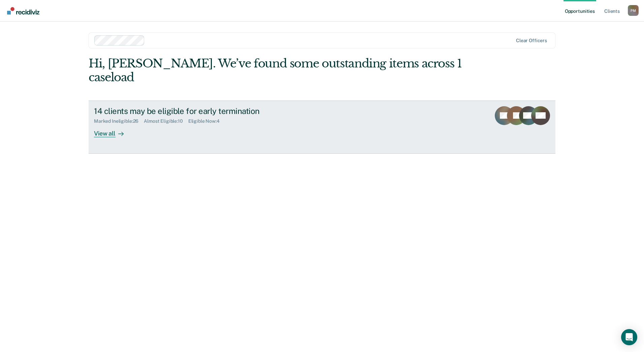 This screenshot has width=644, height=352. Describe the element at coordinates (630, 337) in the screenshot. I see `div: Open Intercom Messenger` at that location.